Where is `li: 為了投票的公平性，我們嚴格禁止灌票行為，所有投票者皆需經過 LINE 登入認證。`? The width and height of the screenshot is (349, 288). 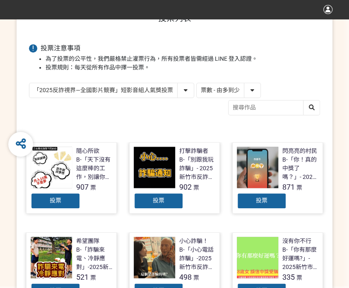
li: 為了投票的公平性，我們嚴格禁止灌票行為，所有投票者皆需經過 LINE 登入認證。 is located at coordinates (182, 59).